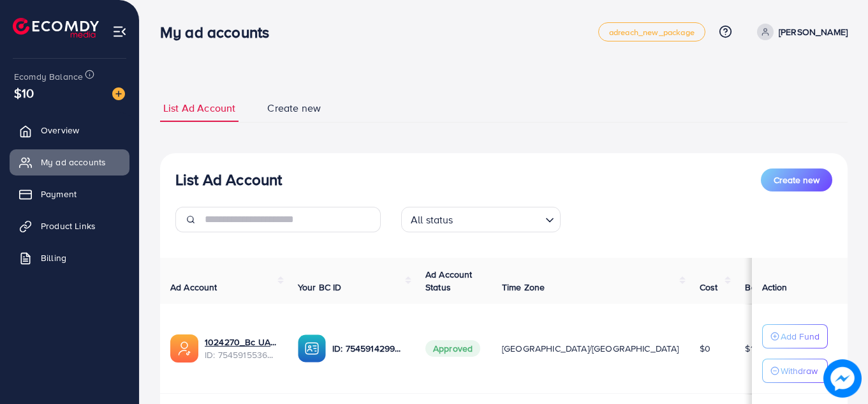 The image size is (868, 404). I want to click on a: Product Links, so click(70, 226).